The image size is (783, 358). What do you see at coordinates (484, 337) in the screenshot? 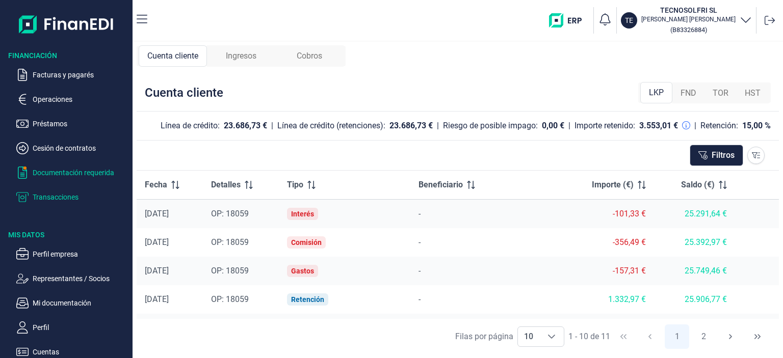
I see `div: Filas por página` at bounding box center [484, 337].